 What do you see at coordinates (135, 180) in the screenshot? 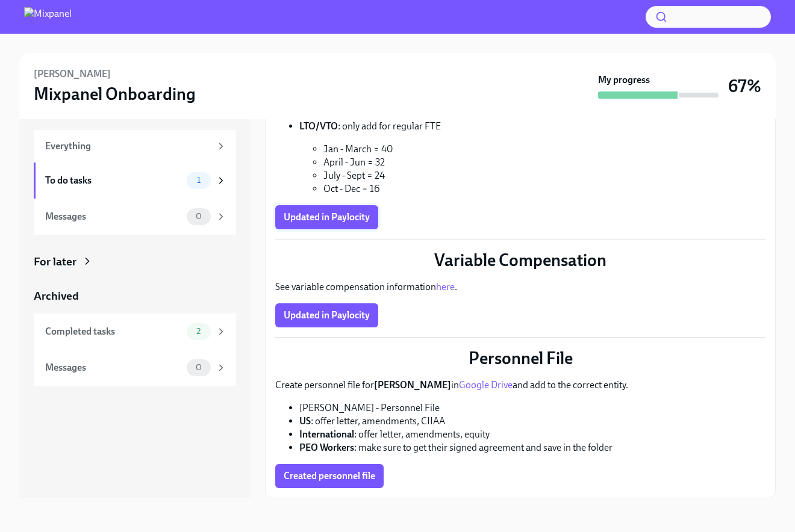
I see `a: To do tasks1` at bounding box center [135, 180].